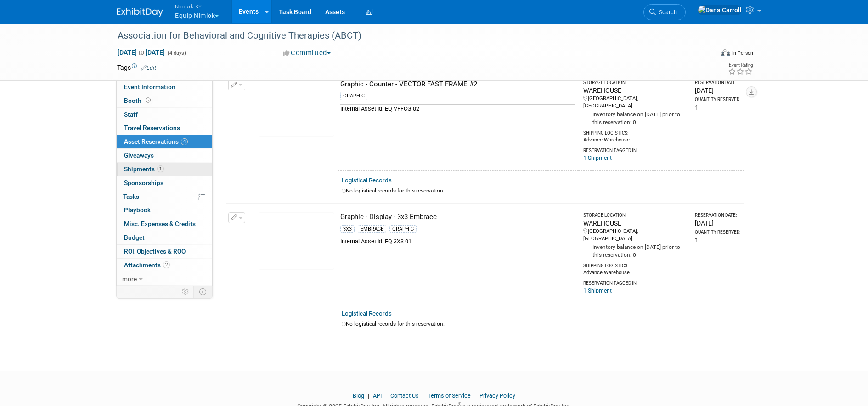 This screenshot has height=406, width=868. I want to click on div: 3X3, so click(348, 229).